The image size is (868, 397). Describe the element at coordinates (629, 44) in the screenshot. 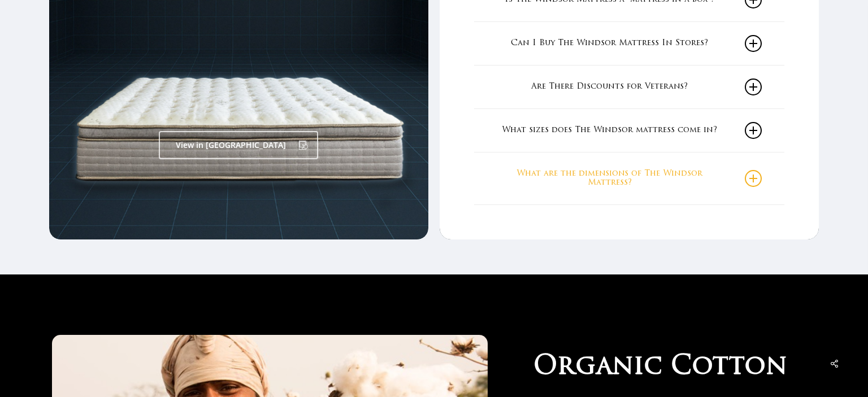

I see `a: Can I Buy The Windsor Mattress In Stores?` at that location.